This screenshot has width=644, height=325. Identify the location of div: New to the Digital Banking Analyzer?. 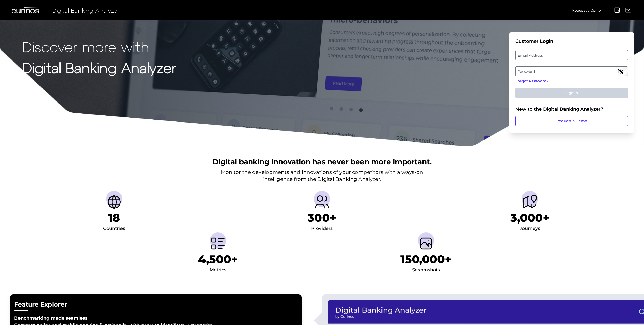
(571, 109).